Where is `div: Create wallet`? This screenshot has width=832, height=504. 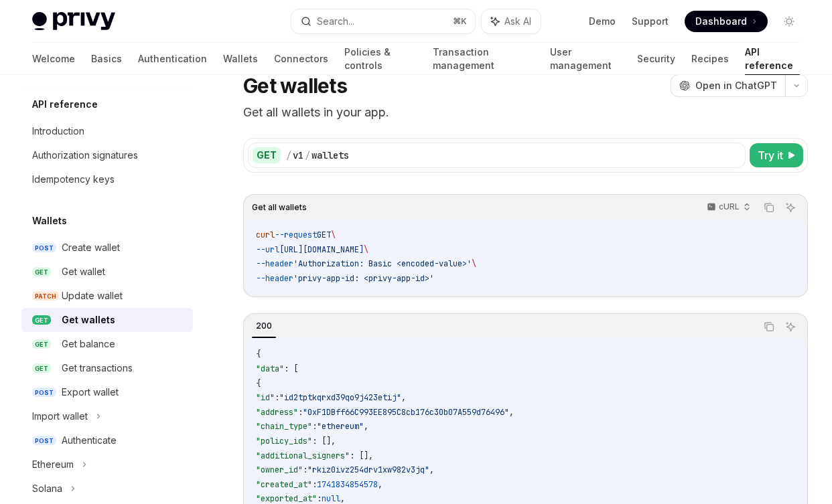 div: Create wallet is located at coordinates (91, 248).